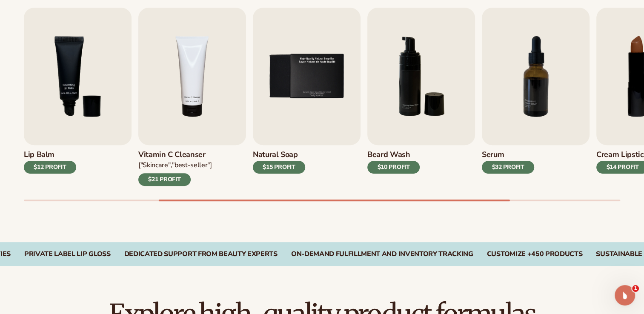  I want to click on a: 4 / 9, so click(192, 96).